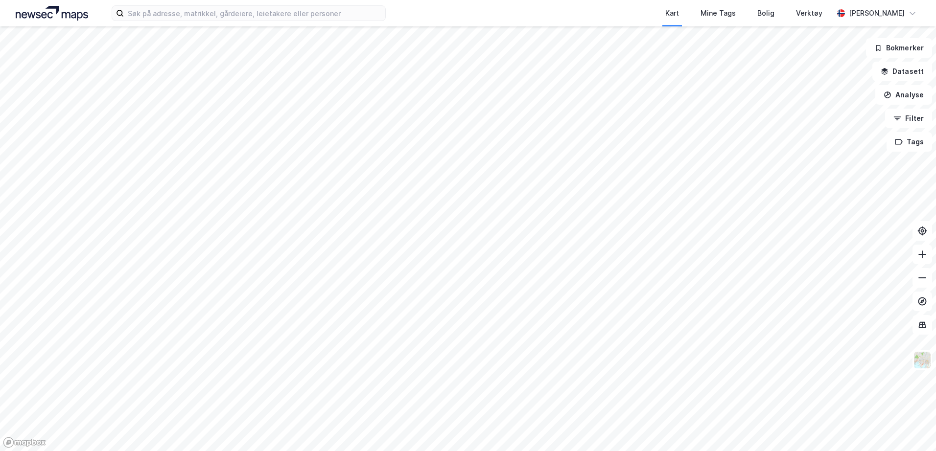 This screenshot has width=936, height=451. Describe the element at coordinates (672, 13) in the screenshot. I see `div: Kart` at that location.